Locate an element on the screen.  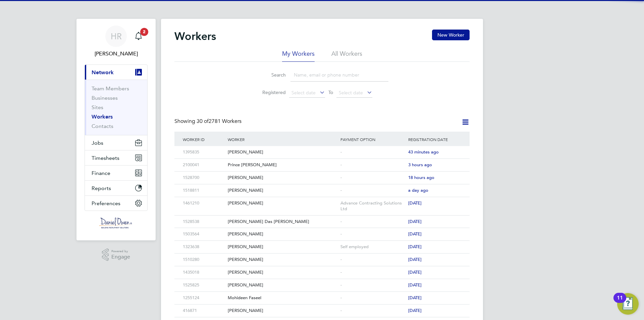
div: 1528538 is located at coordinates (203, 221).